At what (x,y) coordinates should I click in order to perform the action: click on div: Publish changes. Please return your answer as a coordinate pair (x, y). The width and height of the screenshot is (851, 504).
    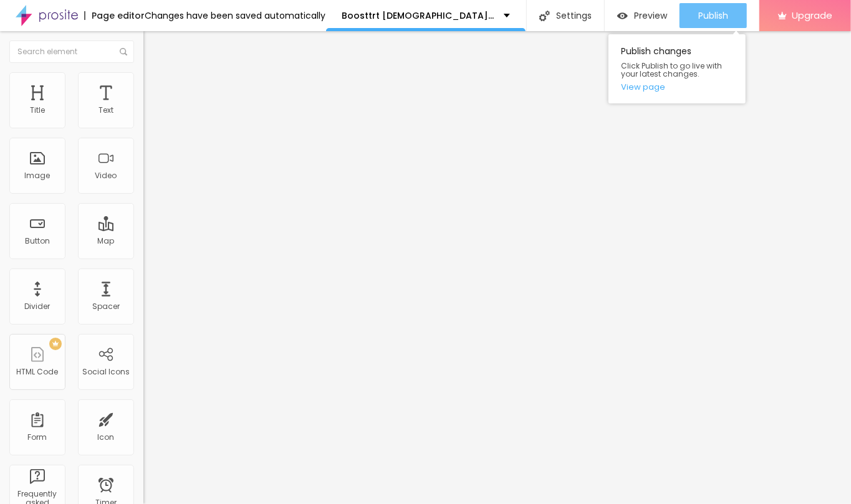
    Looking at the image, I should click on (677, 69).